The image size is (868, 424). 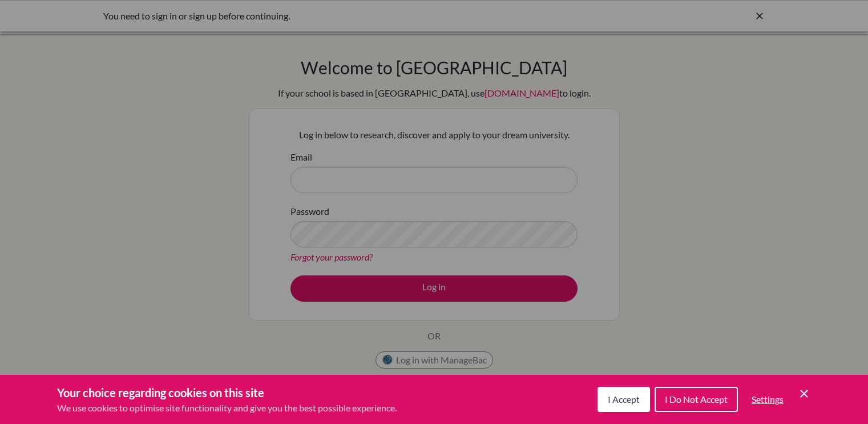 What do you see at coordinates (696, 399) in the screenshot?
I see `span: I Do Not Accept` at bounding box center [696, 399].